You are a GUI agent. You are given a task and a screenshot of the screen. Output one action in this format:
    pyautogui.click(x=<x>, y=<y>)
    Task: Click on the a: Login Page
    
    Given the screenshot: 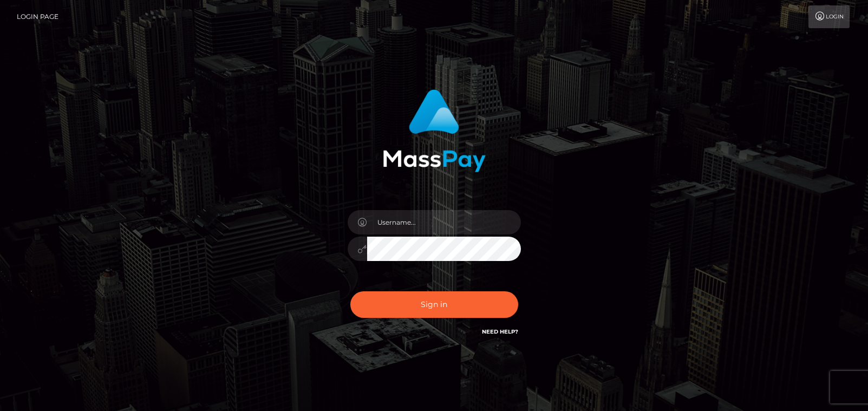 What is the action you would take?
    pyautogui.click(x=37, y=17)
    